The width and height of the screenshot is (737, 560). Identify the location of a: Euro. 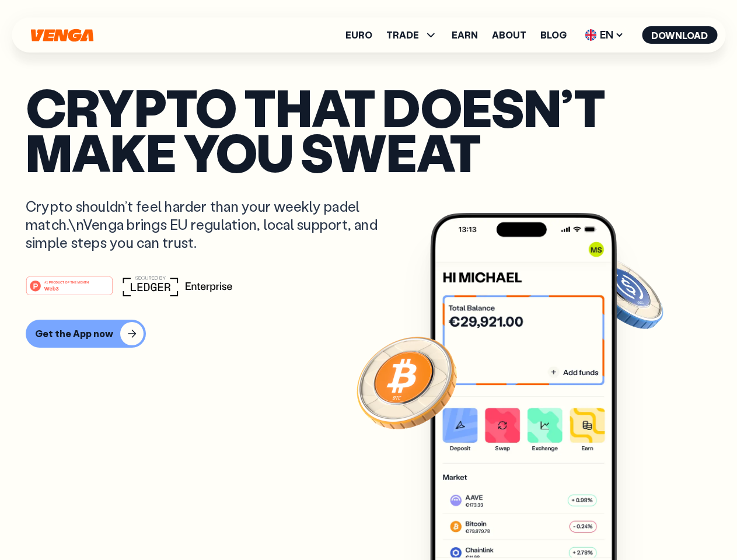
(359, 35).